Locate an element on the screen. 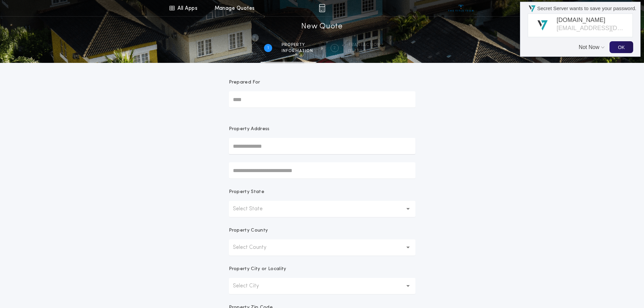  p: Property Address is located at coordinates (322, 129).